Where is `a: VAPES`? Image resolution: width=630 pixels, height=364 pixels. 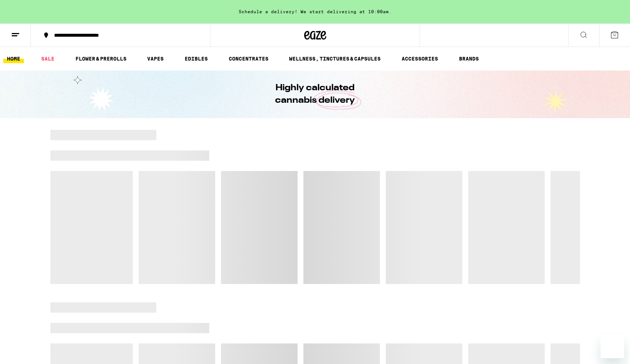
a: VAPES is located at coordinates (155, 58).